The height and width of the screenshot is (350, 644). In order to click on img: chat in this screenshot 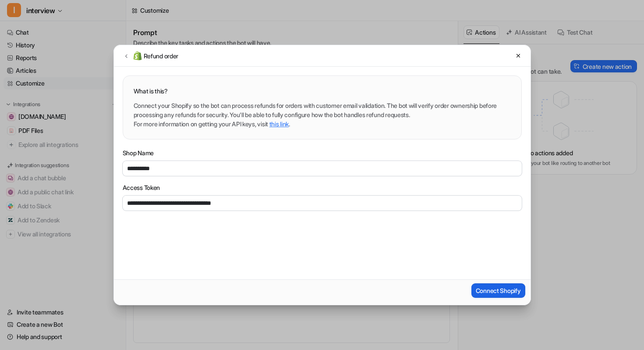, I will do `click(138, 56)`.